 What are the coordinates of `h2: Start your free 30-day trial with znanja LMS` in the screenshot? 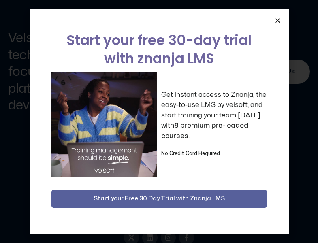 It's located at (159, 49).